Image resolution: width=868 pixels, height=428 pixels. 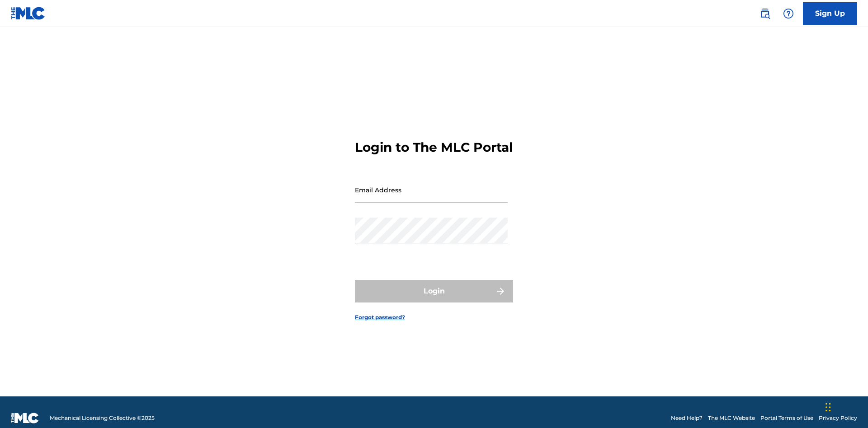 I want to click on img: help, so click(x=789, y=14).